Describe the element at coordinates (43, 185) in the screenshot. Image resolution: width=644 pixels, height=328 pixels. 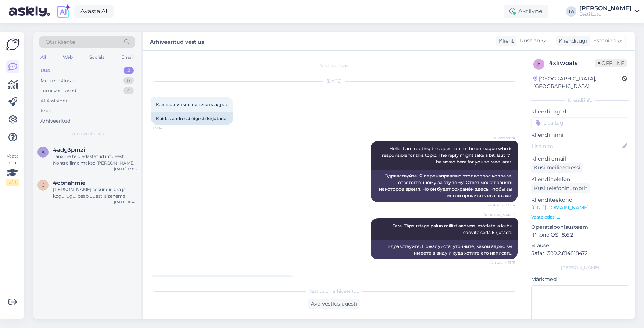
I see `span: c` at that location.